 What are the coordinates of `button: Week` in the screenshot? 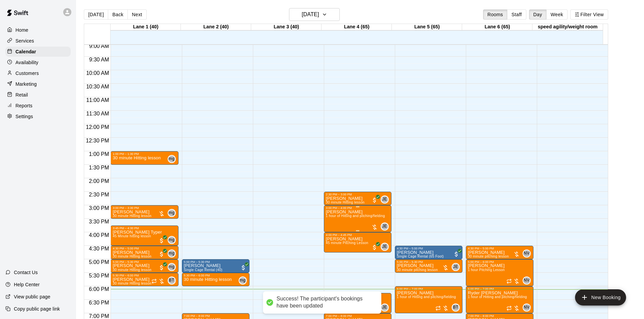 It's located at (557, 14).